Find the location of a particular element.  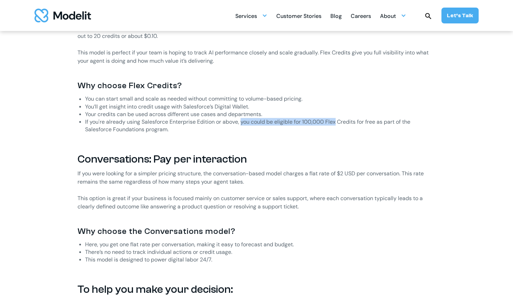

a: Let’s Talk is located at coordinates (460, 16).